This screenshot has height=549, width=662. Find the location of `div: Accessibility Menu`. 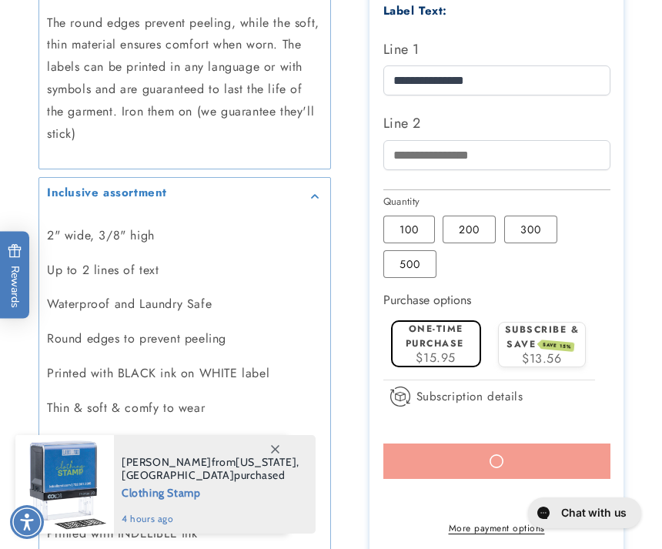

div: Accessibility Menu is located at coordinates (27, 522).